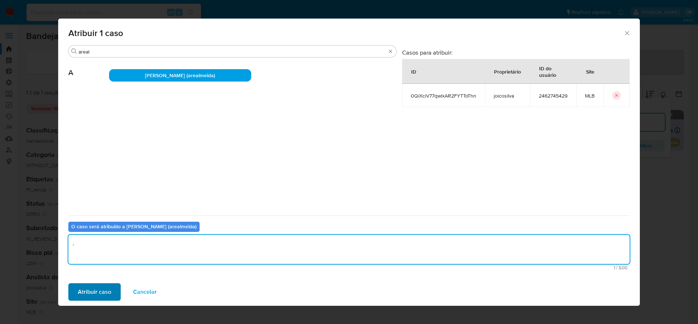 The image size is (698, 324). I want to click on button: icon-button, so click(616, 95).